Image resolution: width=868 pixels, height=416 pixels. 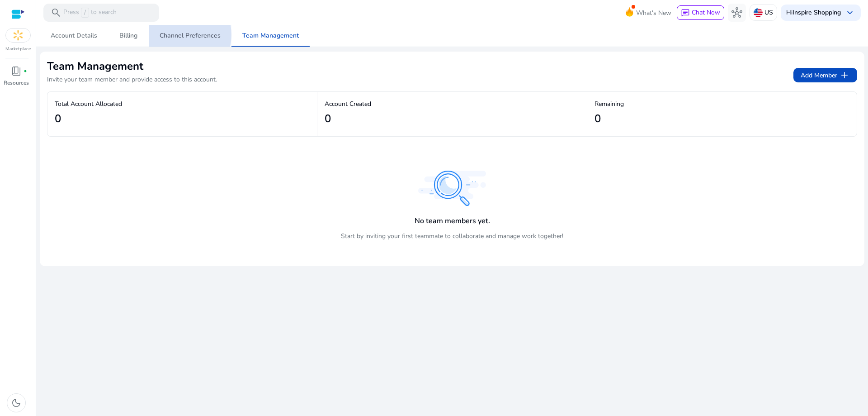 What do you see at coordinates (452, 104) in the screenshot?
I see `p: Account Created` at bounding box center [452, 104].